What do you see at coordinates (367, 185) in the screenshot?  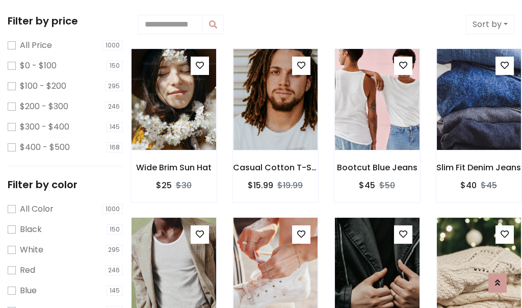 I see `h6: $45` at bounding box center [367, 185].